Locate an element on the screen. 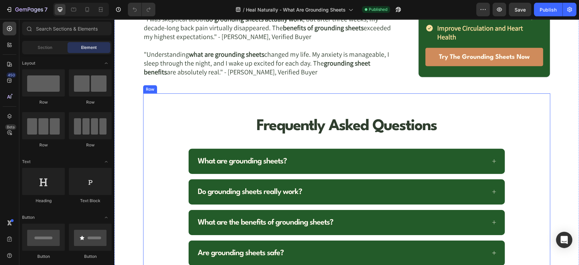 The width and height of the screenshot is (579, 265). p: "Understanding changed my life. My anxiety is manageable, I sleep through the night, and I wake u... is located at coordinates (155, 44).